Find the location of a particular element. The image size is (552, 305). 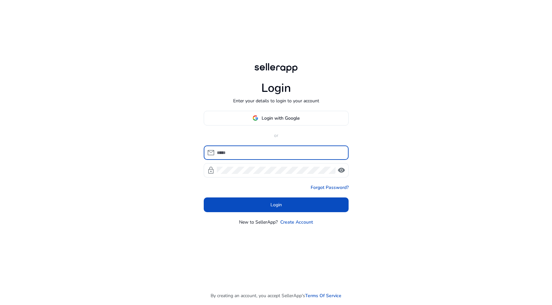

a: Terms Of Service is located at coordinates (323, 295).